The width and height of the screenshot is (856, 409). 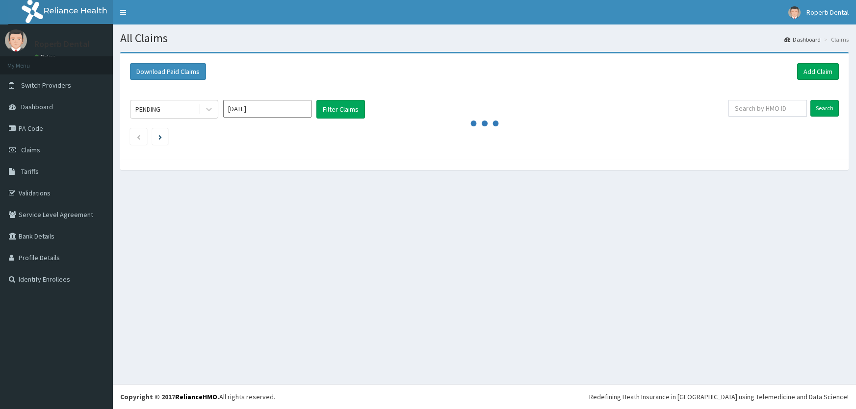 What do you see at coordinates (484, 124) in the screenshot?
I see `svg: audio-loading` at bounding box center [484, 124].